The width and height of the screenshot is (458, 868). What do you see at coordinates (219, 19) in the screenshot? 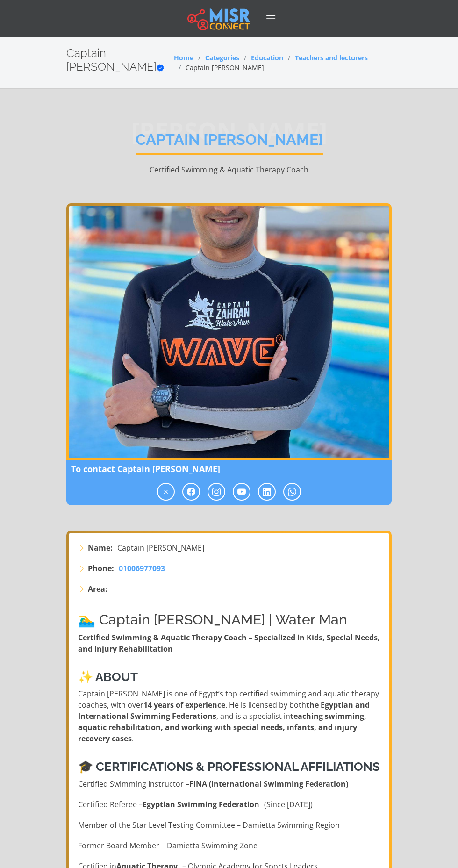
I see `img: main.misr_connect` at bounding box center [219, 19].